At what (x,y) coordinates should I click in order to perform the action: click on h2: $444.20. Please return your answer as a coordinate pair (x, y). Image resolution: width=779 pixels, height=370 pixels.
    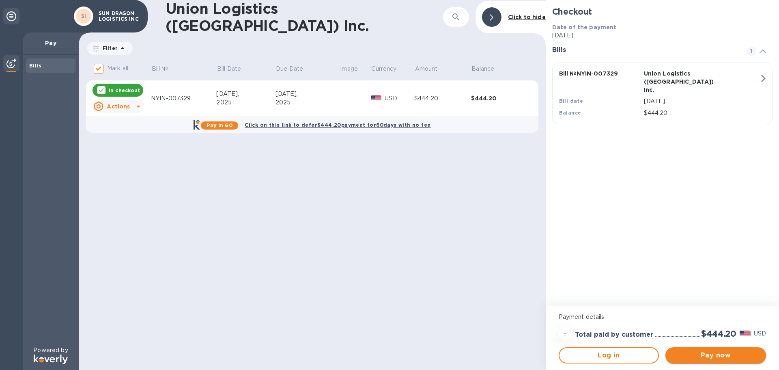
    Looking at the image, I should click on (718, 333).